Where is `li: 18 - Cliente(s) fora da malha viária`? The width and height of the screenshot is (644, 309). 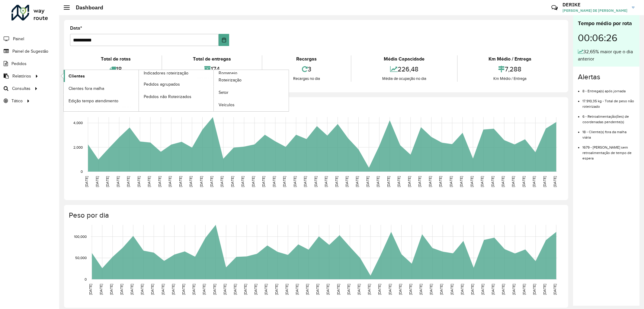 li: 18 - Cliente(s) fora da malha viária is located at coordinates (608, 132).